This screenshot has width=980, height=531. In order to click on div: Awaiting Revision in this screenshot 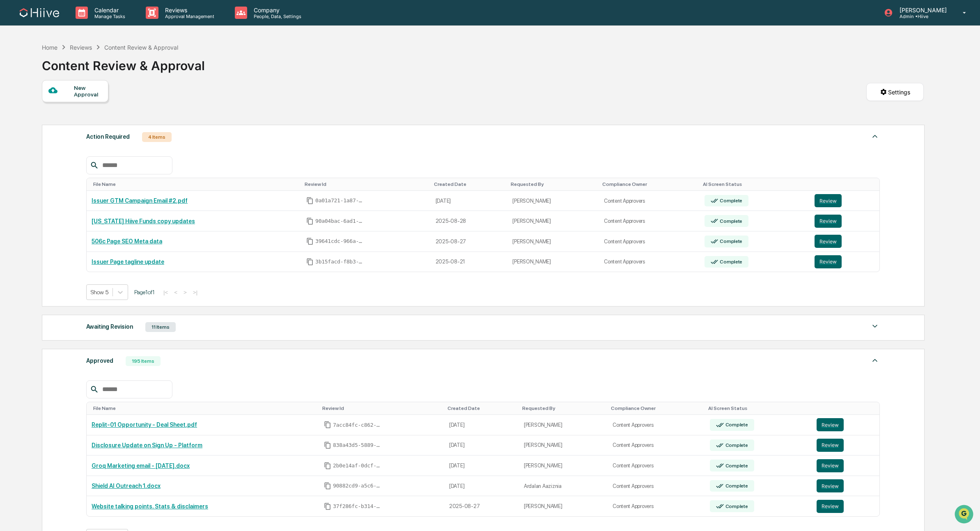, I will do `click(110, 327)`.